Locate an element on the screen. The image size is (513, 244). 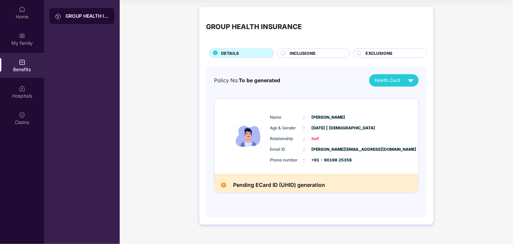
button: Health Card is located at coordinates (394, 80).